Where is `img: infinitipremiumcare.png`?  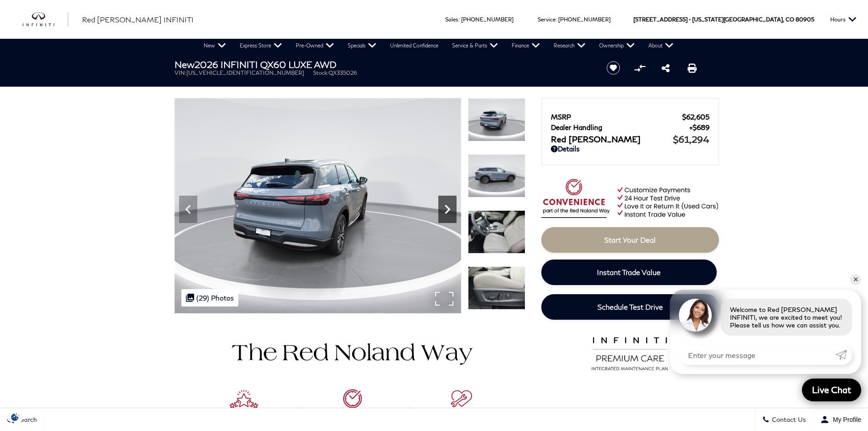
img: infinitipremiumcare.png is located at coordinates (629, 353).